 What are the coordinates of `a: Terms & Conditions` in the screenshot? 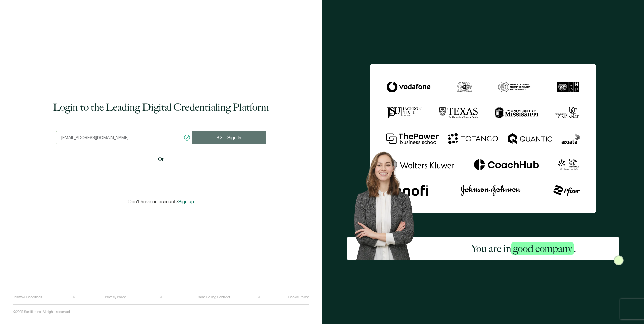 It's located at (27, 297).